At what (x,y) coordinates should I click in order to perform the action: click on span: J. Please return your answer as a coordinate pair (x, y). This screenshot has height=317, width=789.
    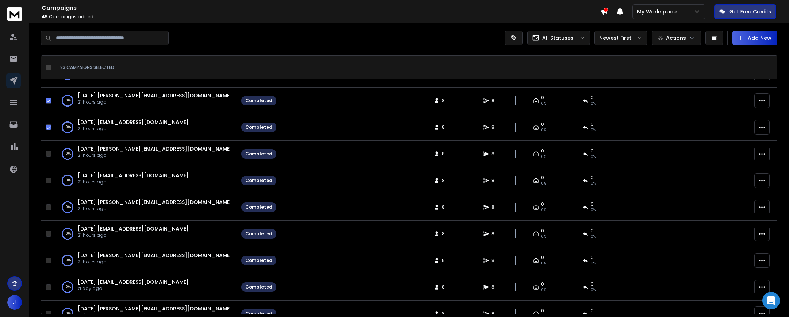
    Looking at the image, I should click on (15, 303).